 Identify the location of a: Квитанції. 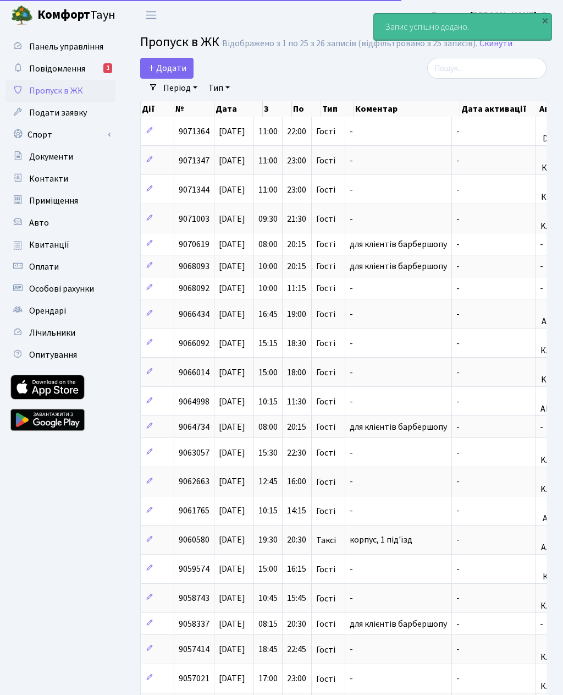
(61, 245).